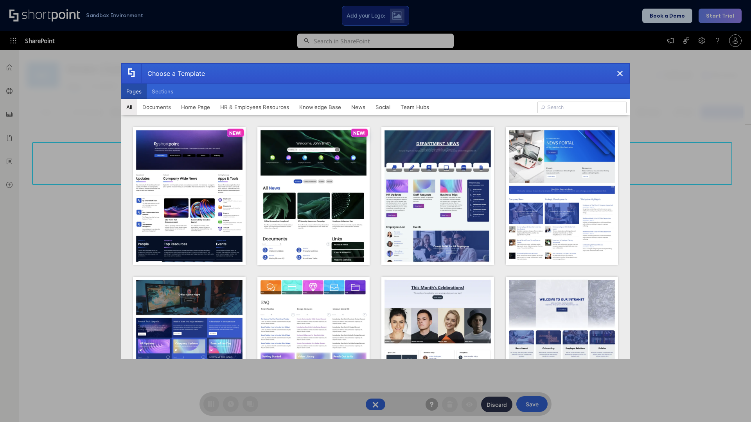 The width and height of the screenshot is (751, 422). Describe the element at coordinates (383, 107) in the screenshot. I see `button: Social` at that location.